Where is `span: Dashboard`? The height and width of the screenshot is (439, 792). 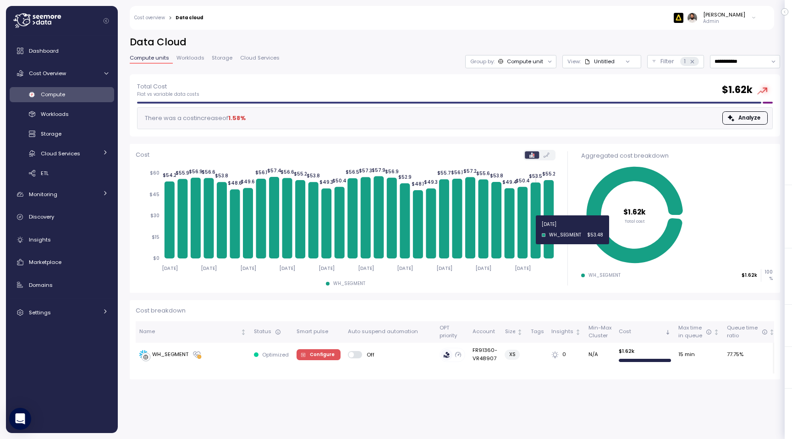 span: Dashboard is located at coordinates (44, 51).